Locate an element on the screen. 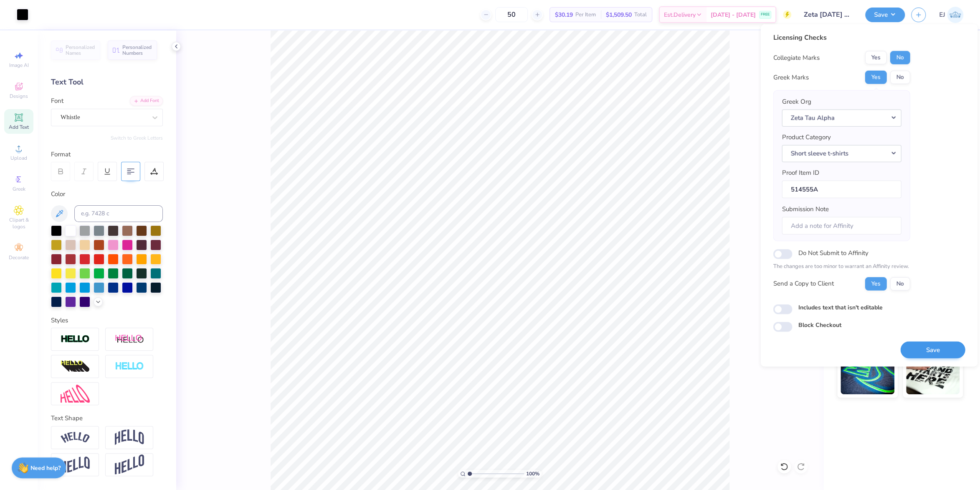 The image size is (980, 490). img: Glow in the Dark Ink is located at coordinates (868, 373).